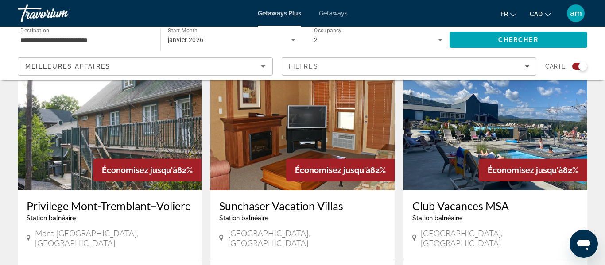 The image size is (605, 265). Describe the element at coordinates (504, 14) in the screenshot. I see `span: fr` at that location.